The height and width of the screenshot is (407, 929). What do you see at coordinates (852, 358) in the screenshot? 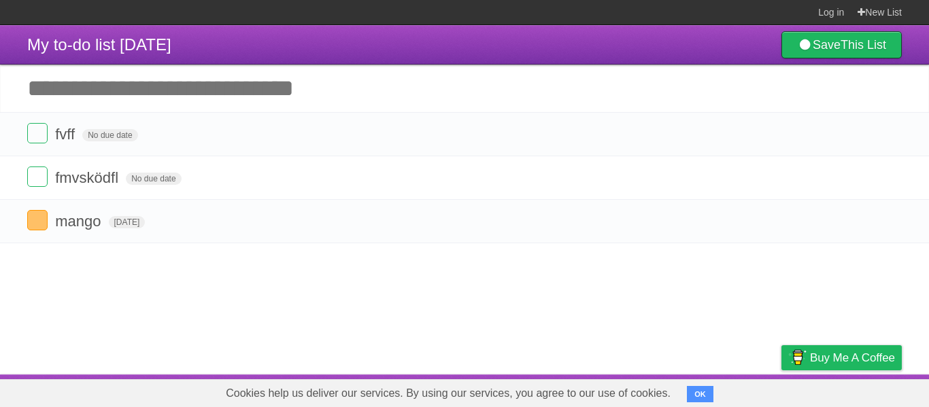
I see `span: Buy me a coffee` at bounding box center [852, 358].